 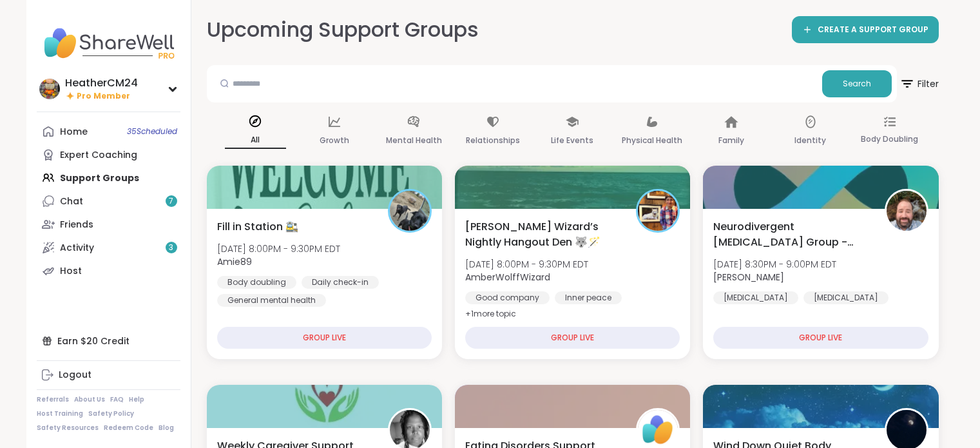 I want to click on div: Good company, so click(x=507, y=298).